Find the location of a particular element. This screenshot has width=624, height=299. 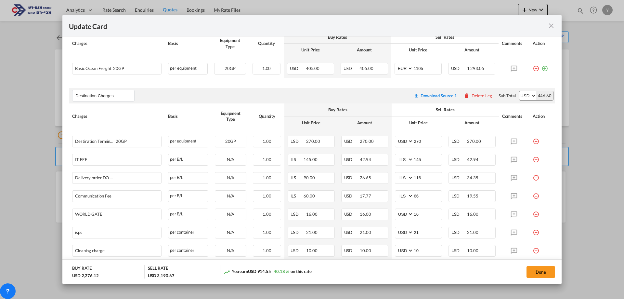

div: Update Card is located at coordinates (308, 25).